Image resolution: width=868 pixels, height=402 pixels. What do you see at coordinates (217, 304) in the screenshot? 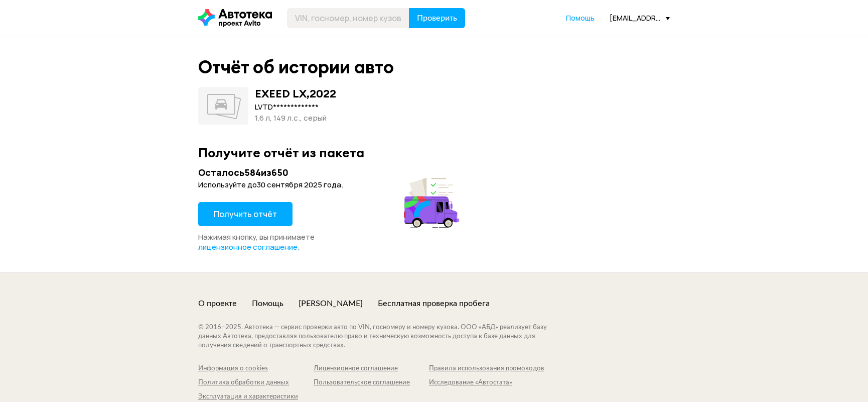
I see `div: О проекте` at bounding box center [217, 304].